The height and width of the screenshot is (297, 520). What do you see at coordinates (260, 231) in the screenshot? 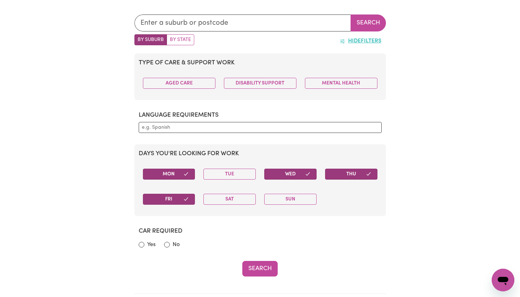
I see `h2: Car required` at bounding box center [260, 231].